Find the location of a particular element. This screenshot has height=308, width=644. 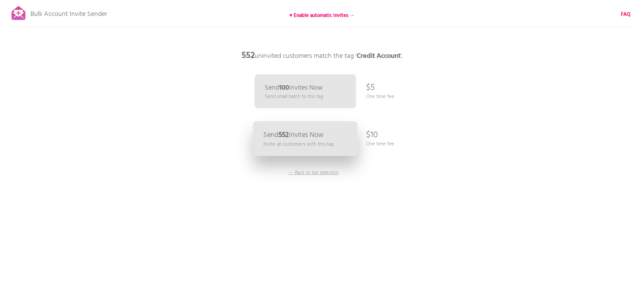

b: ♥ Enable automatic invites → is located at coordinates (322, 15).